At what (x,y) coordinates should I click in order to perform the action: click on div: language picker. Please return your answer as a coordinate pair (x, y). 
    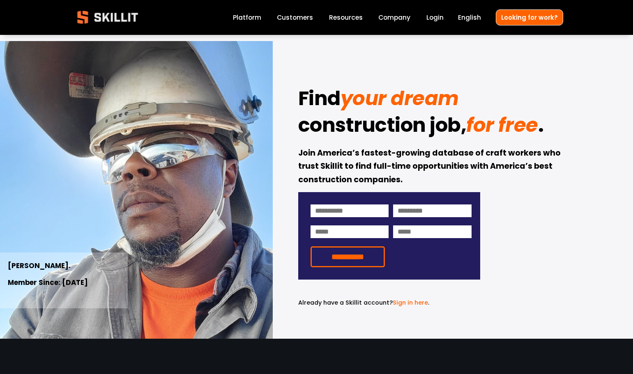
    Looking at the image, I should click on (469, 17).